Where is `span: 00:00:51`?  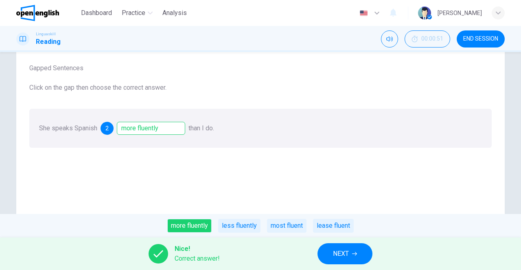
span: 00:00:51 is located at coordinates (432, 39).